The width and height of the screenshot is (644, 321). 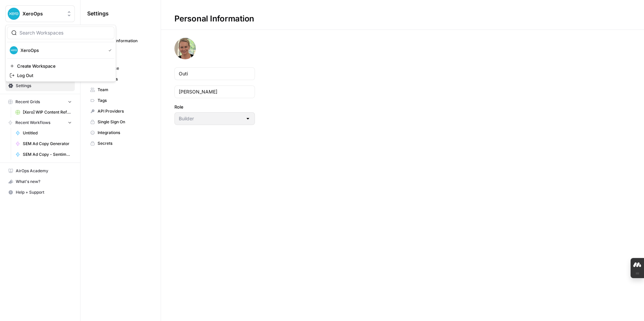 I want to click on a: API Providers, so click(x=120, y=111).